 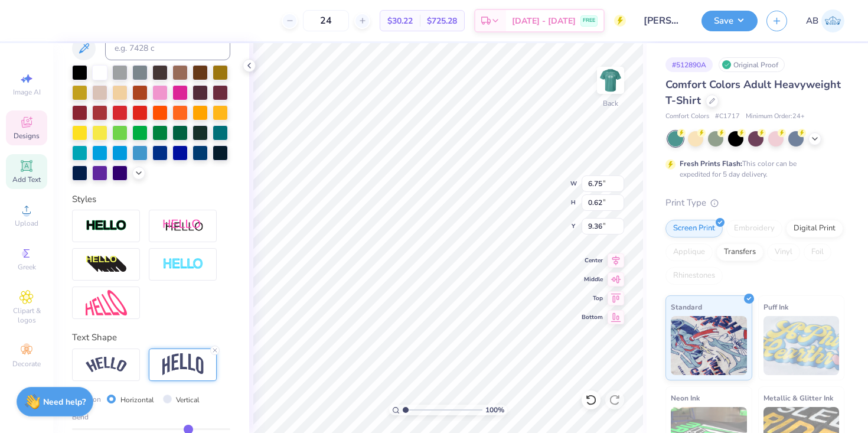 What do you see at coordinates (801, 345) in the screenshot?
I see `img: Puff Ink` at bounding box center [801, 345].